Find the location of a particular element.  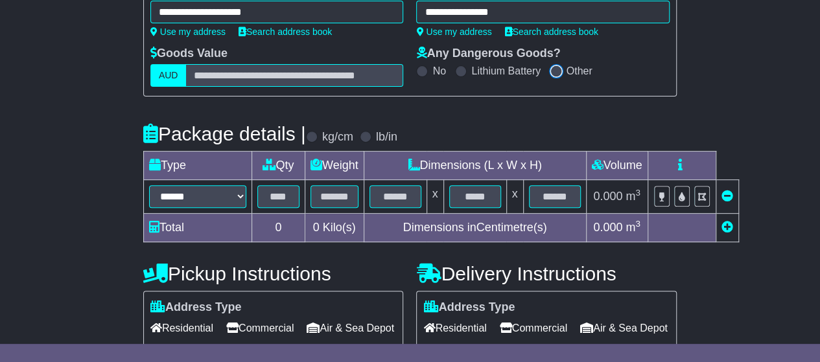

td: Weight is located at coordinates (334, 166).